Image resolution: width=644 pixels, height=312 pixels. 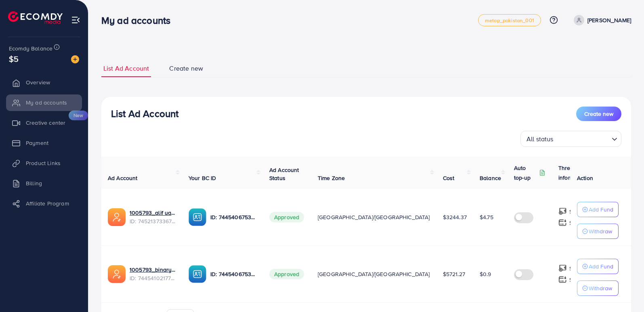 I want to click on div: <span class='underline'>1005793_alif uae_1735085948322</span></br>7452137336751783937, so click(x=153, y=217).